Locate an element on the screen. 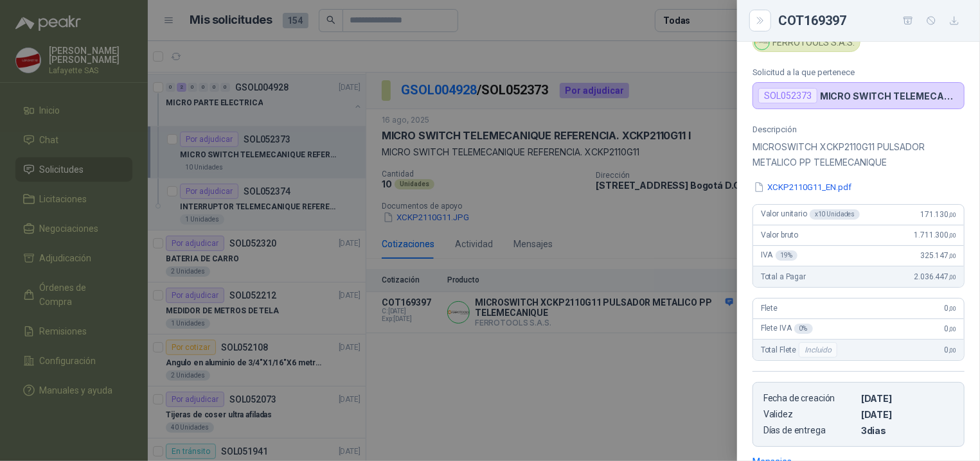 The height and width of the screenshot is (461, 980). p: Validez is located at coordinates (810, 414).